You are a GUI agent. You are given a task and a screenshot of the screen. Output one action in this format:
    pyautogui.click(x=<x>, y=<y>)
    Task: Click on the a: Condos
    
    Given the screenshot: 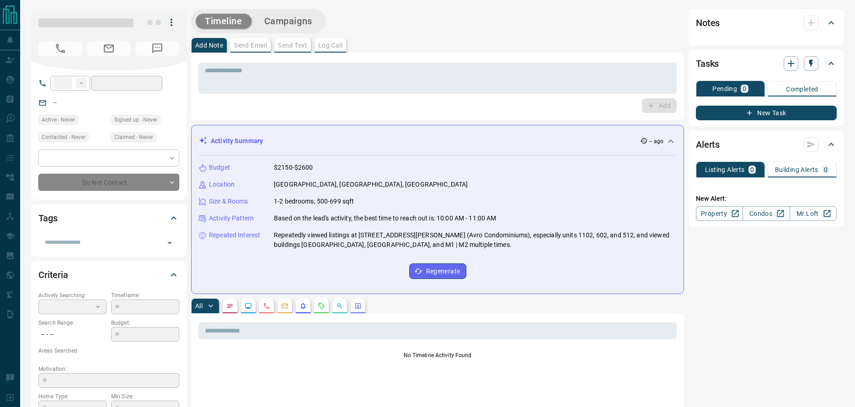 What is the action you would take?
    pyautogui.click(x=765, y=213)
    